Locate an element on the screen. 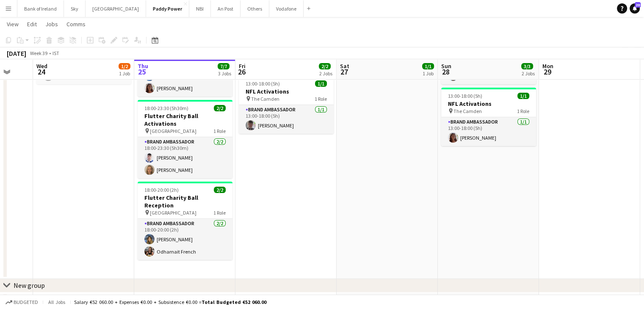 The width and height of the screenshot is (644, 309). button: An Post is located at coordinates (225, 8).